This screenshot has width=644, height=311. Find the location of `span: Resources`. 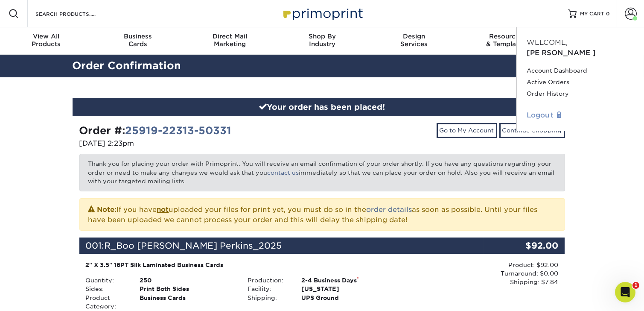

span: Resources is located at coordinates (506, 36).